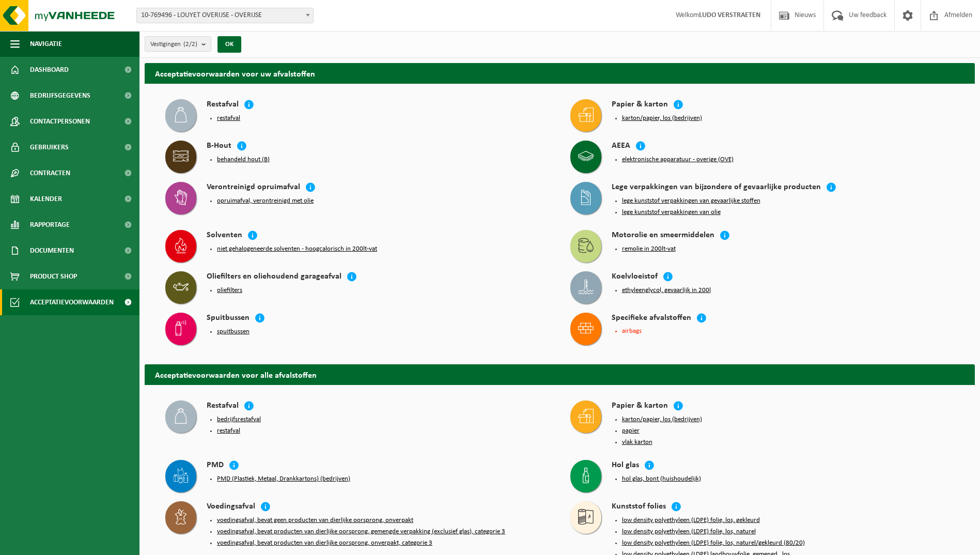 This screenshot has height=555, width=980. Describe the element at coordinates (253, 188) in the screenshot. I see `h4: Verontreinigd opruimafval` at that location.